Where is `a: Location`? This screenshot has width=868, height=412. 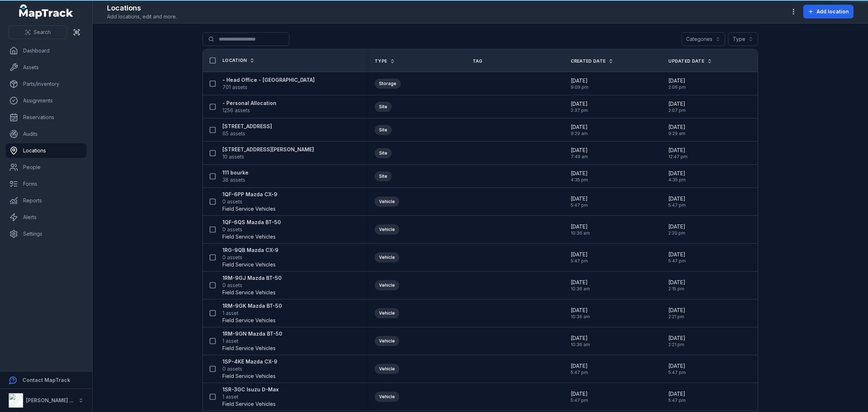 a: Location is located at coordinates (238, 60).